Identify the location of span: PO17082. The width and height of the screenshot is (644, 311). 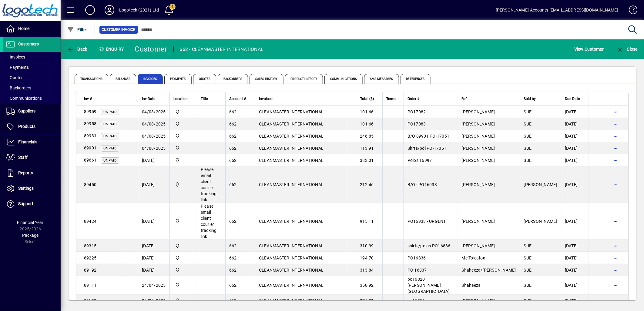
(417, 112).